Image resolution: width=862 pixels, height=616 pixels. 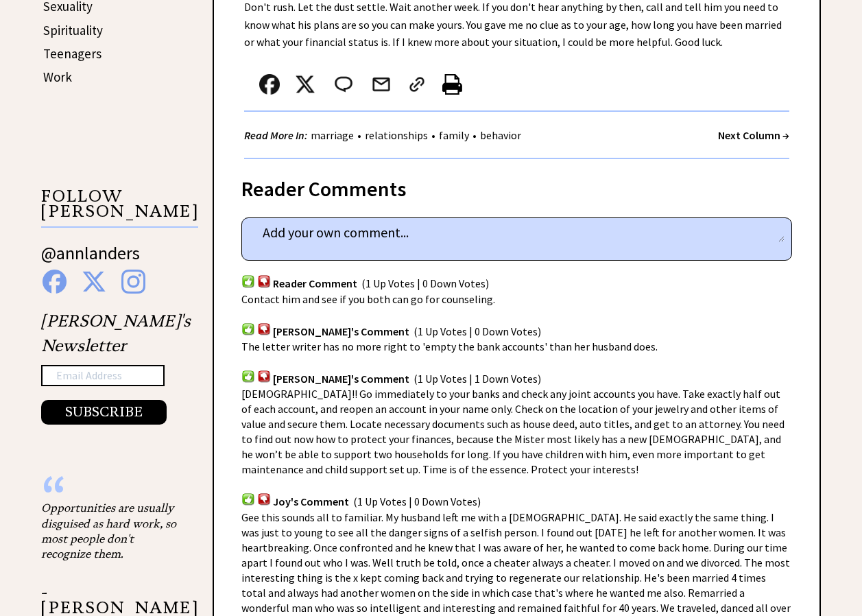 What do you see at coordinates (94, 281) in the screenshot?
I see `img: x%20blue.png` at bounding box center [94, 281].